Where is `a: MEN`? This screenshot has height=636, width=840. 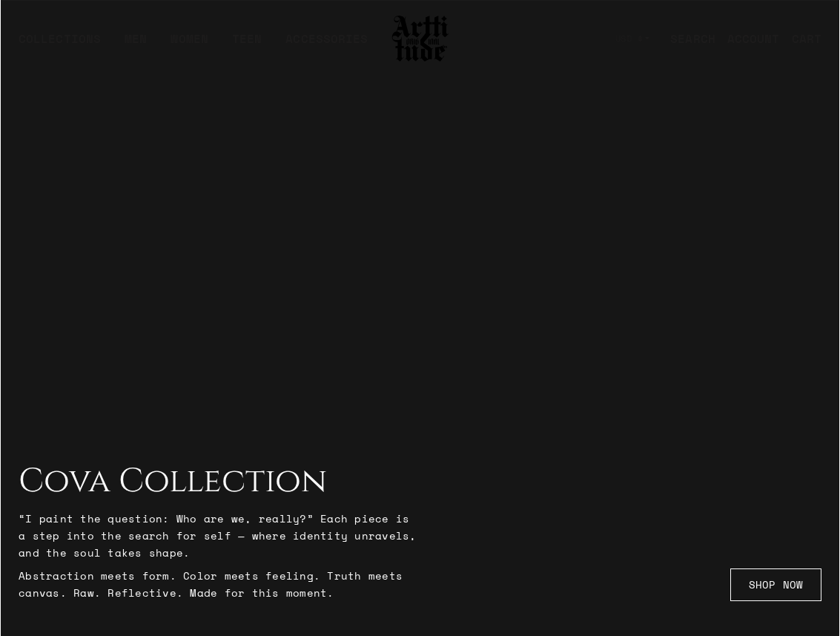
a: MEN is located at coordinates (135, 44).